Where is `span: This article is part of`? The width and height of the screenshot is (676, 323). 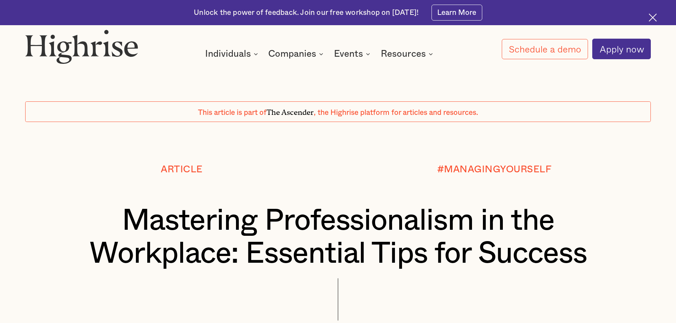
span: This article is part of is located at coordinates (232, 112).